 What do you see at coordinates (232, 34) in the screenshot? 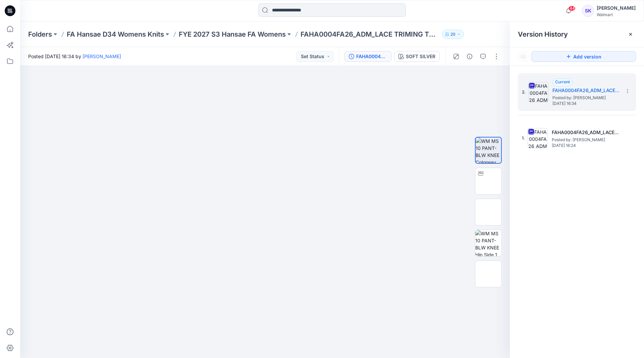
I see `p: FYE 2027 S3 Hansae FA Womens` at bounding box center [232, 34].